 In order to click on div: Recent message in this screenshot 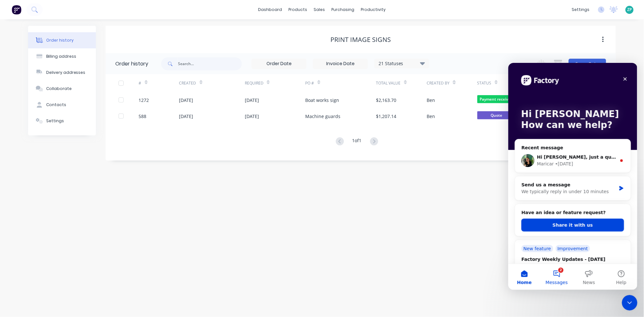, I will do `click(65, 85)`.